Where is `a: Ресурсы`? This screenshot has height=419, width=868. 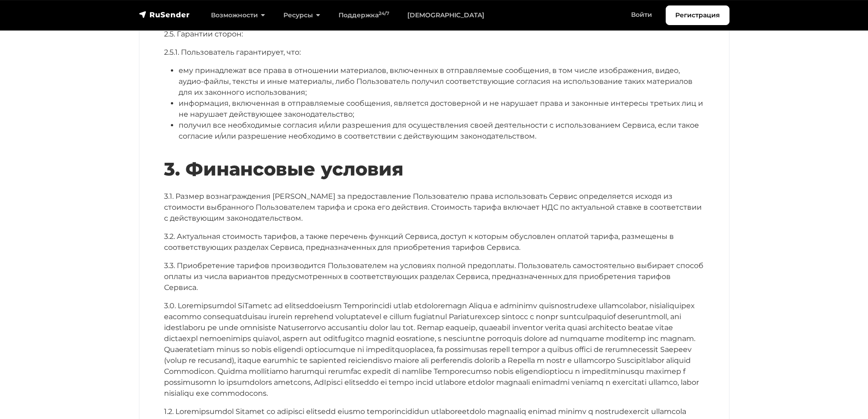 a: Ресурсы is located at coordinates (302, 15).